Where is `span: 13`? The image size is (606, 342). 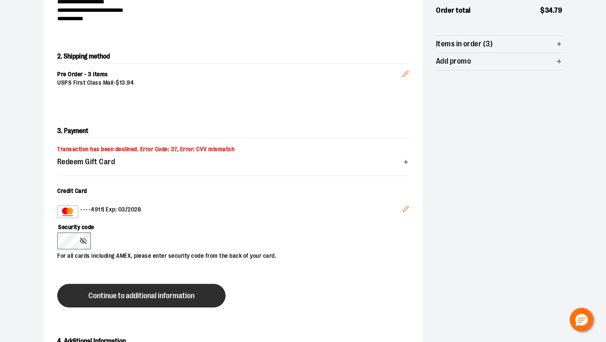
span: 13 is located at coordinates (122, 82).